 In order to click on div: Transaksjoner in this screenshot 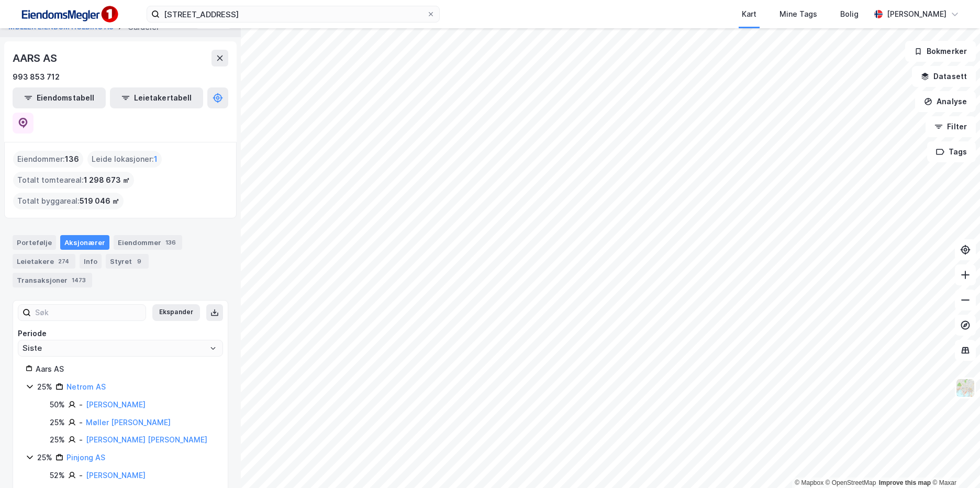, I will do `click(53, 280)`.